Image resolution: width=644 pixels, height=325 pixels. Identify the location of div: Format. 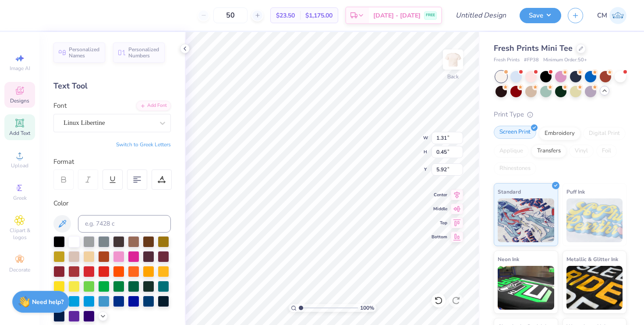
(112, 162).